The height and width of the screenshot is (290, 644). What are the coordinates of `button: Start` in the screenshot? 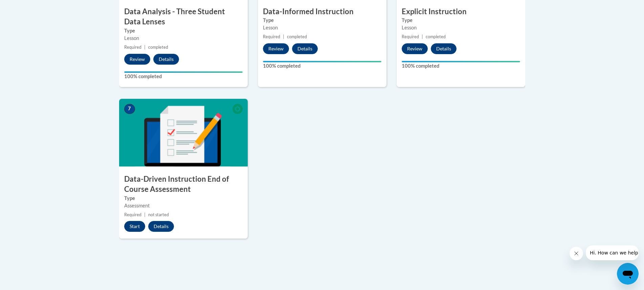 It's located at (135, 226).